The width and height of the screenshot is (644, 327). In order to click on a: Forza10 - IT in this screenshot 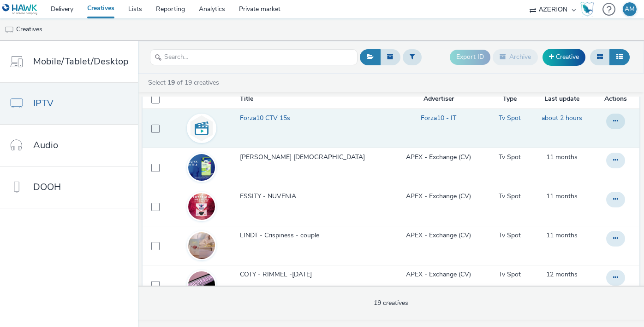, I will do `click(438, 119)`.